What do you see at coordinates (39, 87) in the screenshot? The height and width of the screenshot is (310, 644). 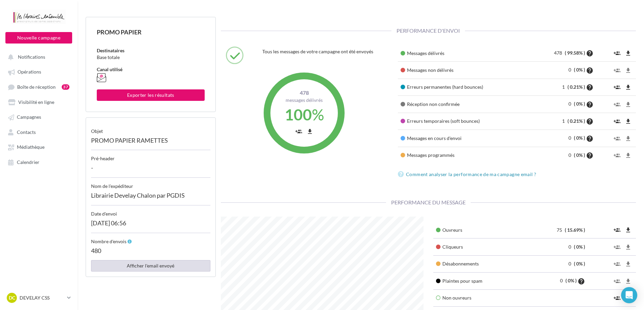 I see `a: Boîte de réception37` at bounding box center [39, 87].